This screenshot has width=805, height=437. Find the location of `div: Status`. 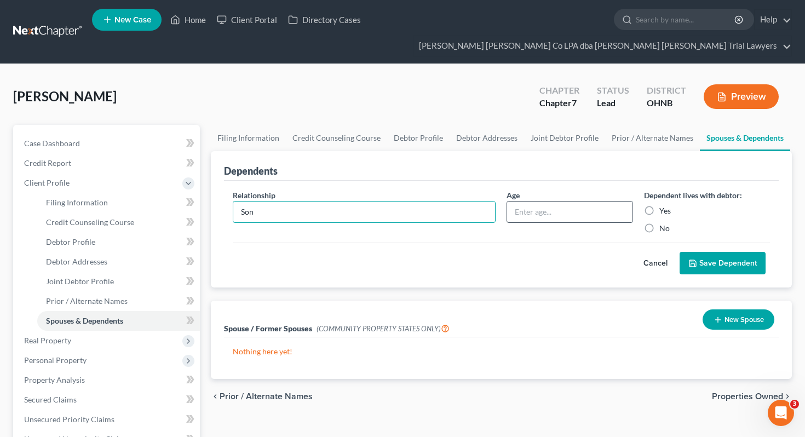

div: Status is located at coordinates (613, 90).